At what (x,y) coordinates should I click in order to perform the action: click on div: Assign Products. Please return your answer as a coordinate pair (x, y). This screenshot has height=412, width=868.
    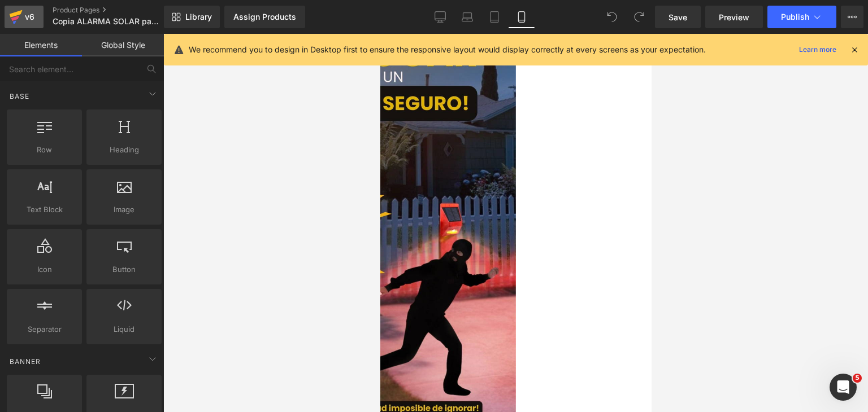
    Looking at the image, I should click on (264, 17).